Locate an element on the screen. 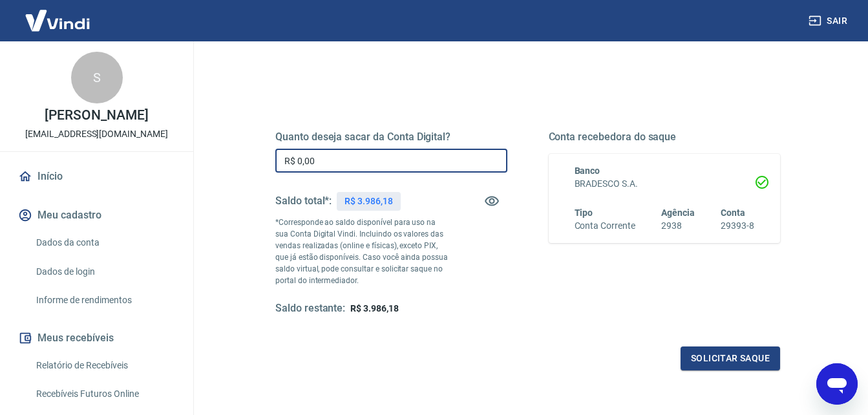 The height and width of the screenshot is (415, 868). a: Dados de login is located at coordinates (104, 272).